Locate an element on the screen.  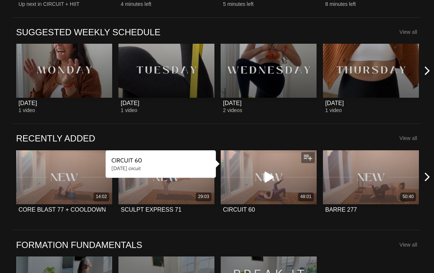
div: 50:40 is located at coordinates (408, 197).